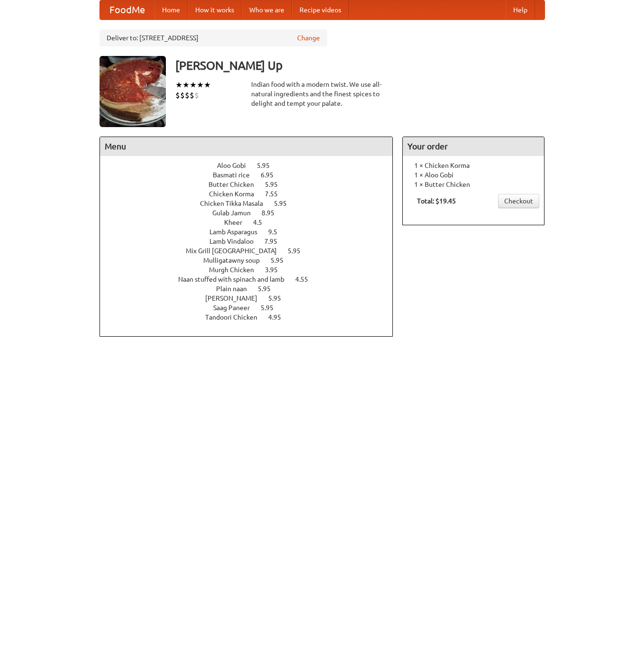 This screenshot has height=671, width=644. I want to click on a: Butter Chicken 5.95, so click(252, 184).